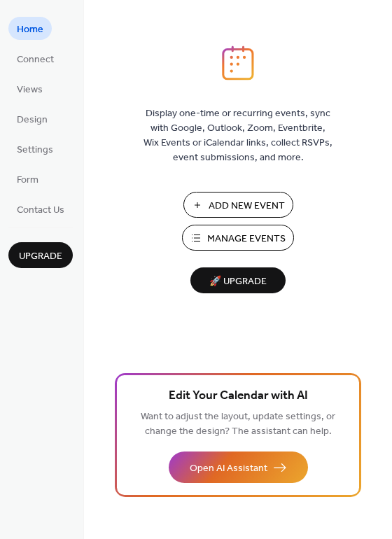 Image resolution: width=392 pixels, height=539 pixels. I want to click on span: 🚀 Upgrade, so click(238, 281).